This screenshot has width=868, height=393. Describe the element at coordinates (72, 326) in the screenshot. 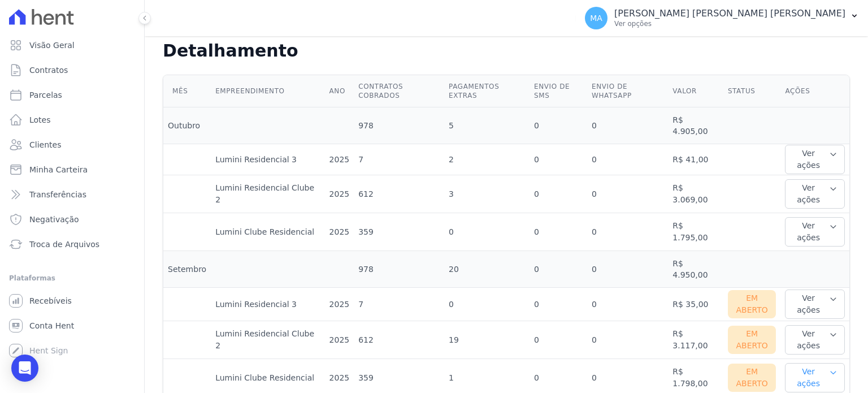

I see `a: Conta Hent` at that location.